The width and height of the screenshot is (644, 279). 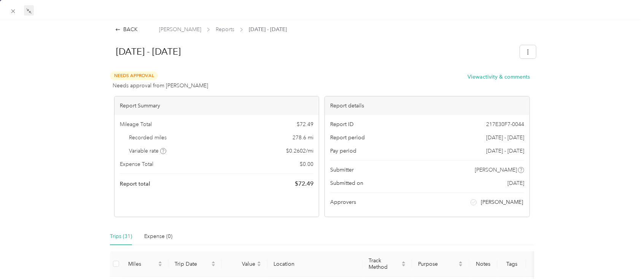 I want to click on span: Trip Date, so click(x=192, y=264).